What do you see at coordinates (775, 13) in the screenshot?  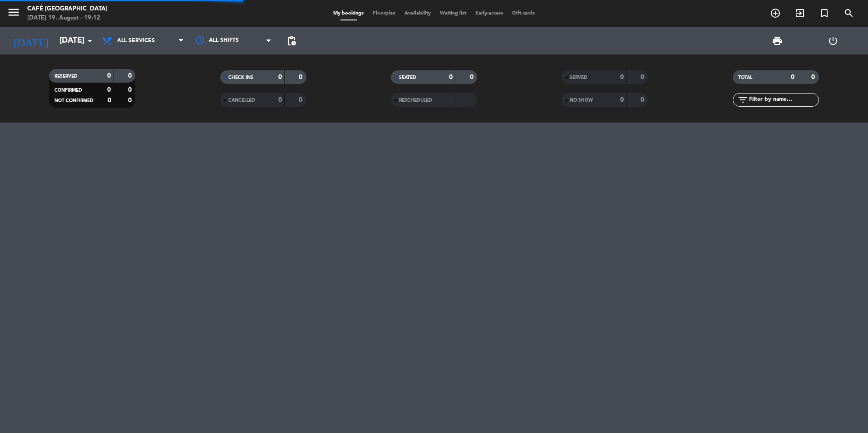 I see `i: add_circle_outline` at bounding box center [775, 13].